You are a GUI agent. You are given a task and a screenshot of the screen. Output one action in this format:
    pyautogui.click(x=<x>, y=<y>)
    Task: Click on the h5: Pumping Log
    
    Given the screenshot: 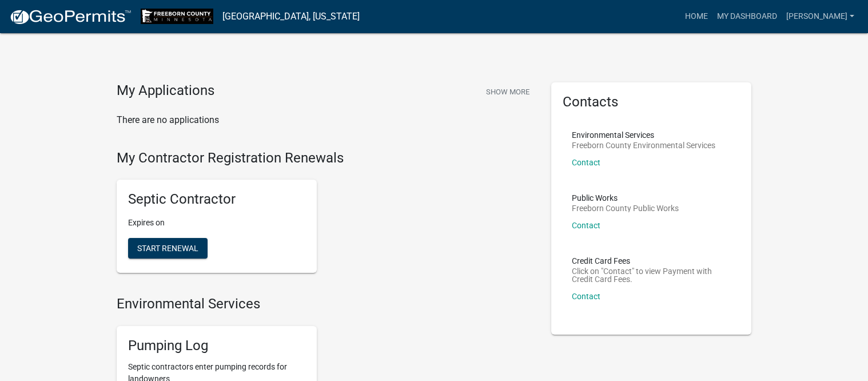 What is the action you would take?
    pyautogui.click(x=216, y=345)
    